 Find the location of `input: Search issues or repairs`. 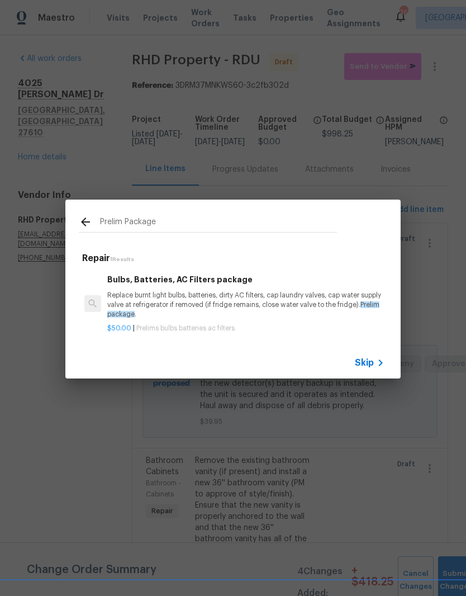

input: Search issues or repairs is located at coordinates (219, 224).